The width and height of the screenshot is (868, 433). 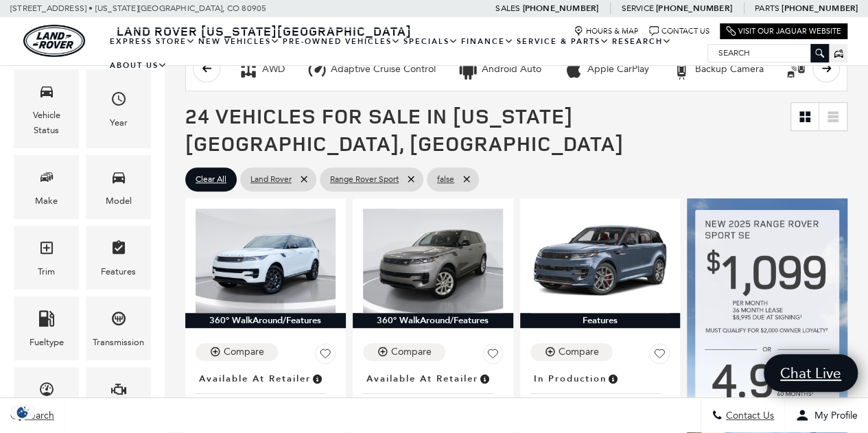 What do you see at coordinates (811, 373) in the screenshot?
I see `a: Chat Live` at bounding box center [811, 373].